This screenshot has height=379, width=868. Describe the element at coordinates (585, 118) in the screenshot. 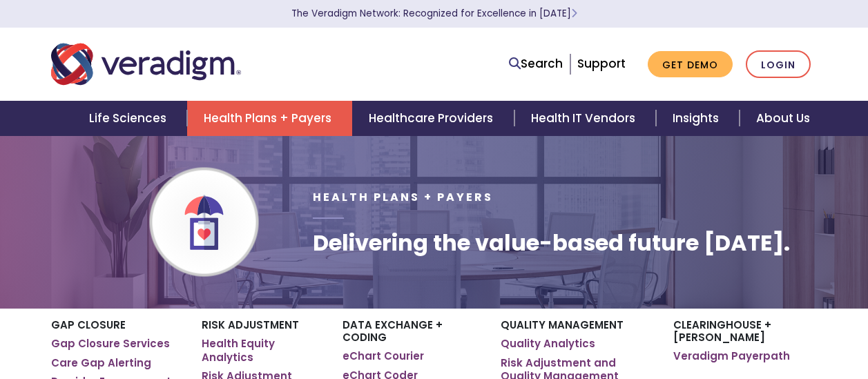

I see `a: Health IT Vendors` at that location.